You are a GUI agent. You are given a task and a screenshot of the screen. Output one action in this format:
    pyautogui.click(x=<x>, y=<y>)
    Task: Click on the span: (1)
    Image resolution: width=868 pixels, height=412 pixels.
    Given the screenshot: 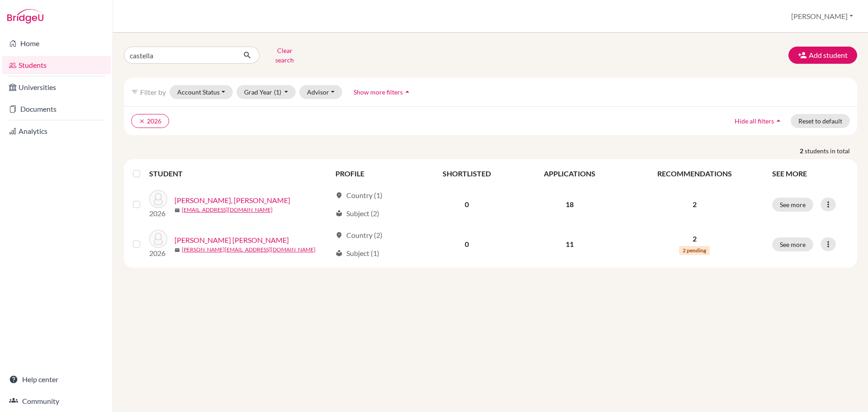 What is the action you would take?
    pyautogui.click(x=278, y=92)
    